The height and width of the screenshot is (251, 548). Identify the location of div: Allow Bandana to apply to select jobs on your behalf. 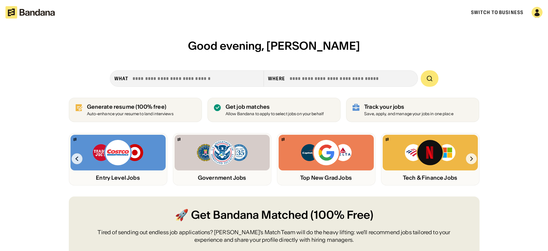
(275, 114).